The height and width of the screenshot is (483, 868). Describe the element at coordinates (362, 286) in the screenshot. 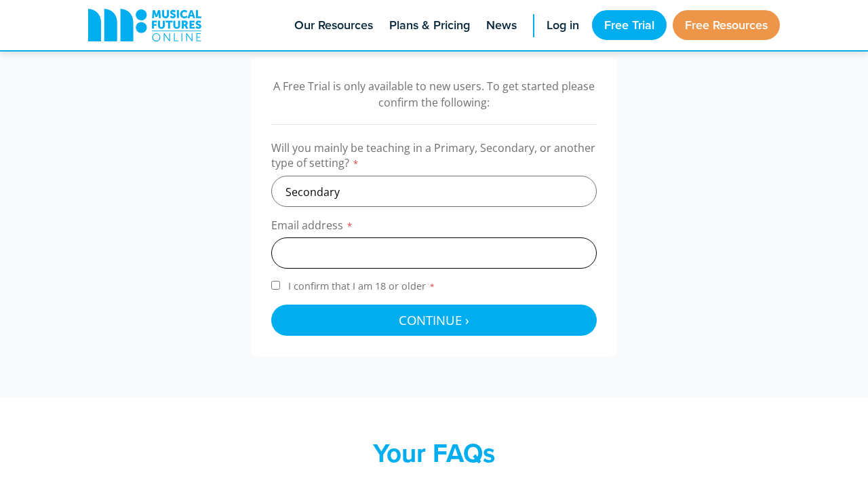

I see `span: I confirm that I am 18 or older` at that location.